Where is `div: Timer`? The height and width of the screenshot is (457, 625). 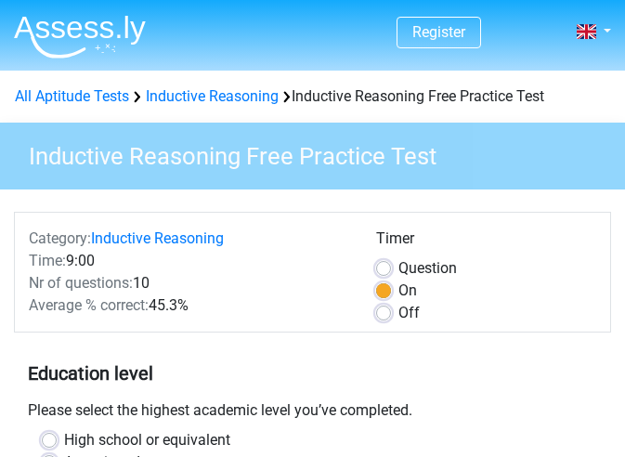
div: Timer is located at coordinates (486, 243).